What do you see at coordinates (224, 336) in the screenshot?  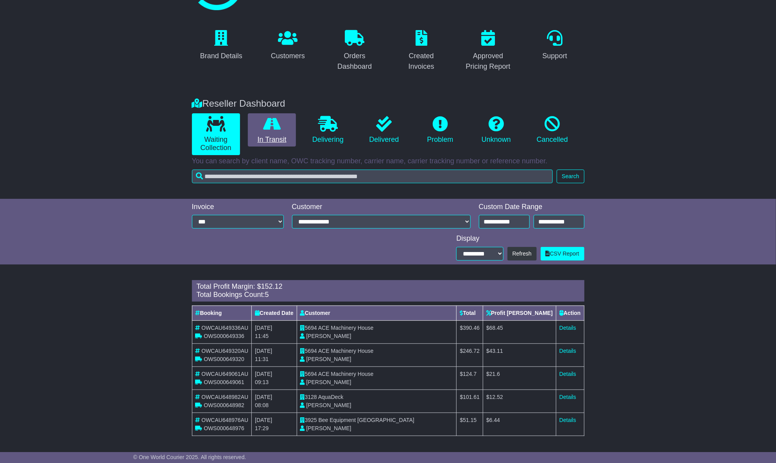 I see `span: OWS000649336` at bounding box center [224, 336].